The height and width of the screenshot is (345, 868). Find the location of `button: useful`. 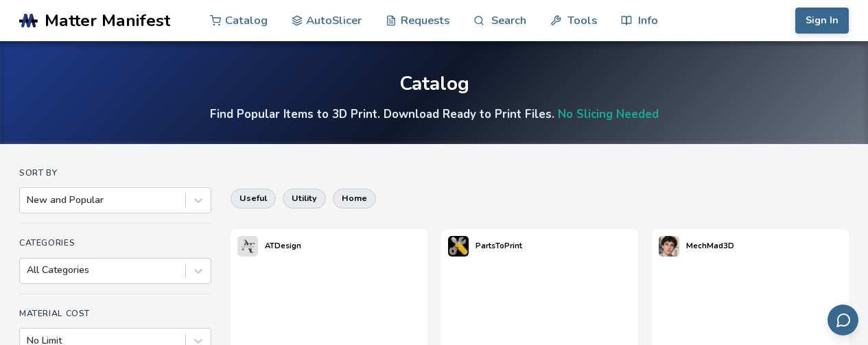

button: useful is located at coordinates (254, 198).